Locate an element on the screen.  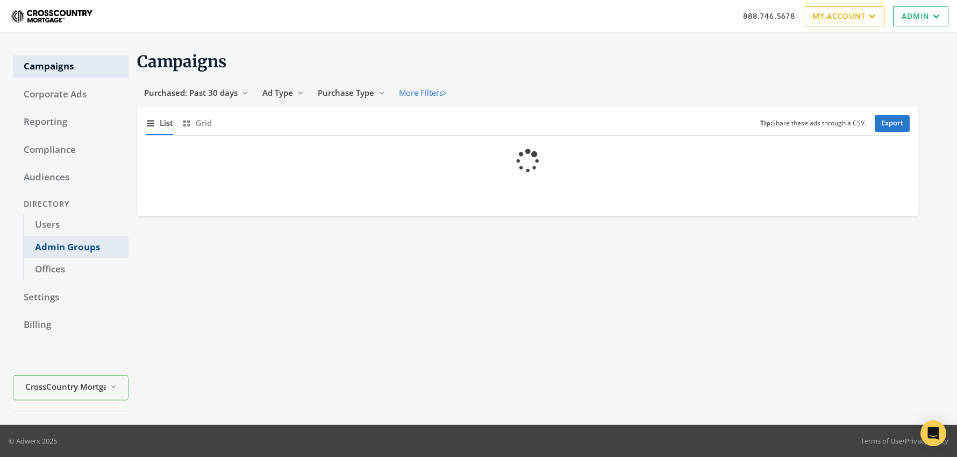
a: Compliance is located at coordinates (70, 150).